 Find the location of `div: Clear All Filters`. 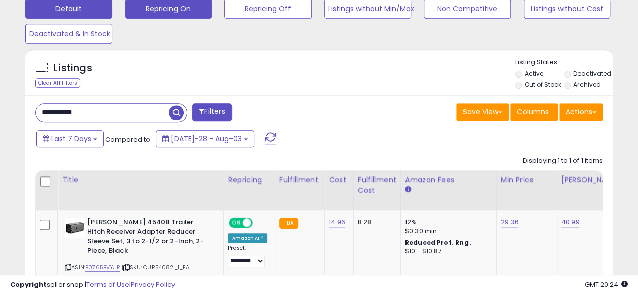

div: Clear All Filters is located at coordinates (57, 83).